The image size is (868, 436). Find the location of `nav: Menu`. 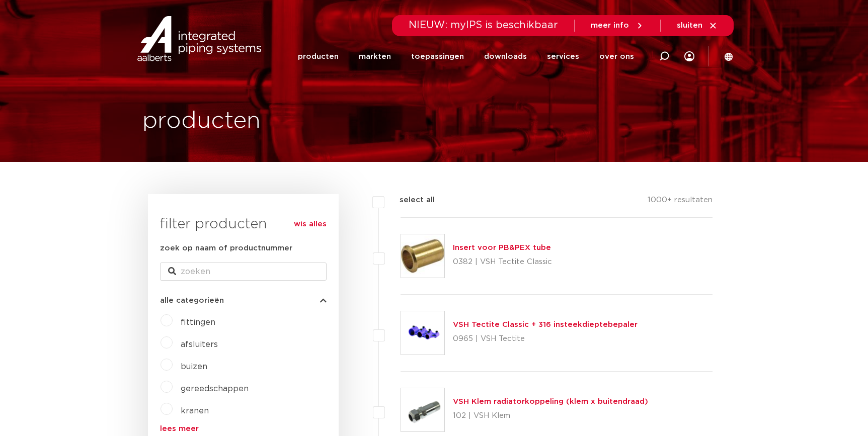

nav: Menu is located at coordinates (466, 56).